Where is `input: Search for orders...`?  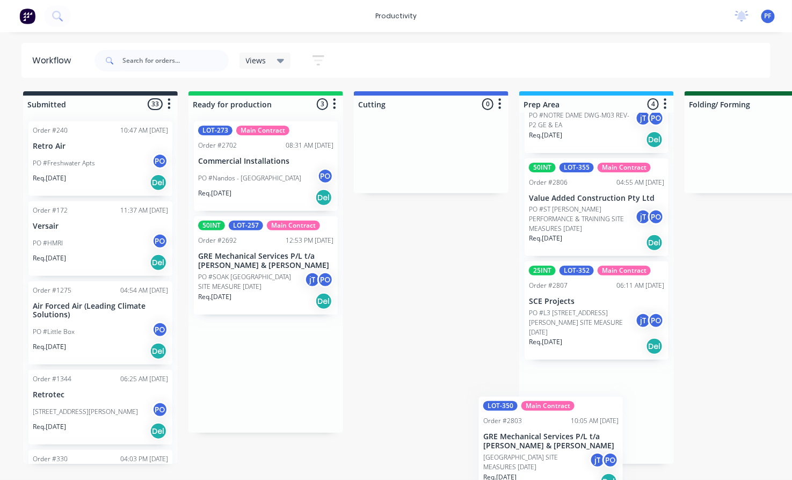 input: Search for orders... is located at coordinates (176, 61).